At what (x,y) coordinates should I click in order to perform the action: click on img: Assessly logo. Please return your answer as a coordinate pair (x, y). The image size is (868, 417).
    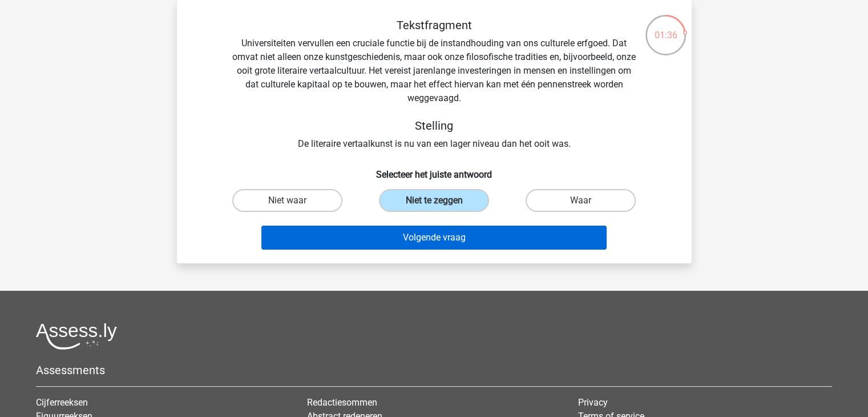
    Looking at the image, I should click on (76, 336).